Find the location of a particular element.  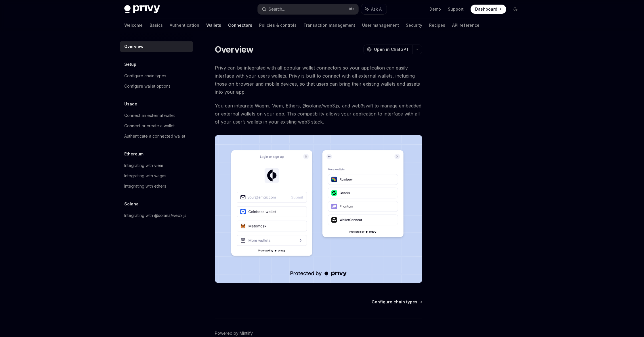

div: Configure wallet options is located at coordinates (147, 86).